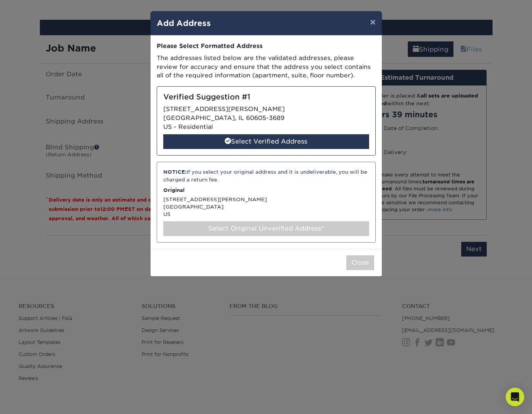  What do you see at coordinates (175, 172) in the screenshot?
I see `strong: NOTICE:` at bounding box center [175, 172].